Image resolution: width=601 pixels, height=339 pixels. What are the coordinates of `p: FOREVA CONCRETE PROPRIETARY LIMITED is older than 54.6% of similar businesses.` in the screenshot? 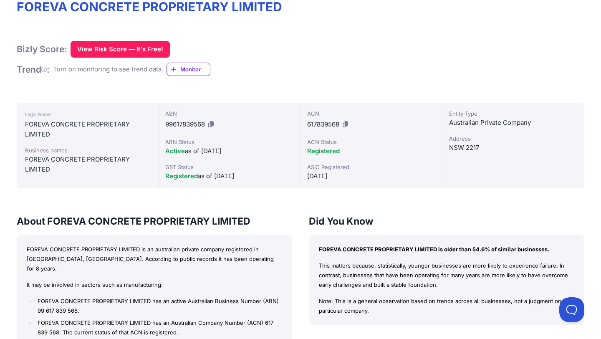 It's located at (447, 249).